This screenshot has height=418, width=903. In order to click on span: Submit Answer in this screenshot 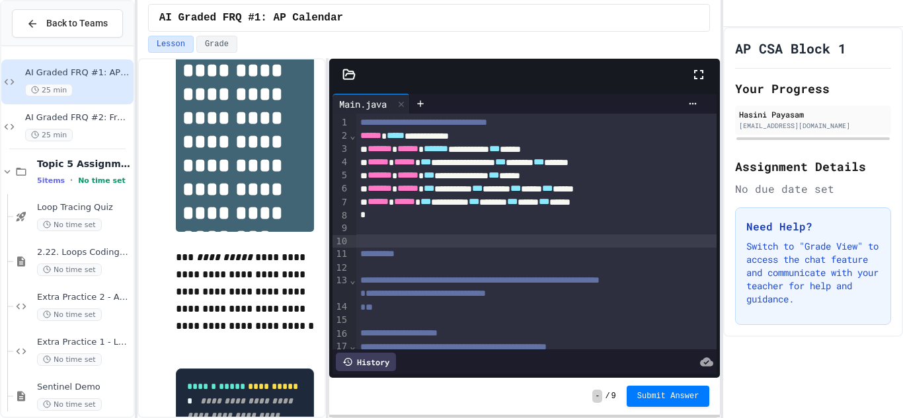, I will do `click(668, 396)`.